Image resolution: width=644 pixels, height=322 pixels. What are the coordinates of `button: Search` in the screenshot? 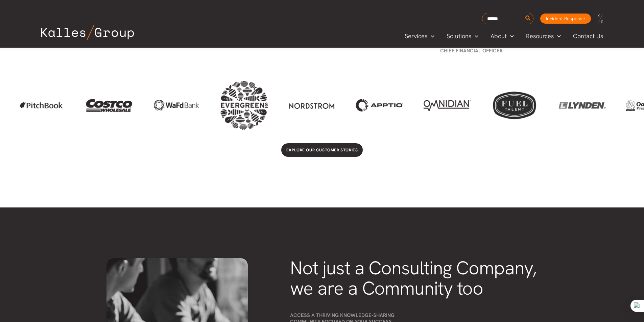 It's located at (528, 18).